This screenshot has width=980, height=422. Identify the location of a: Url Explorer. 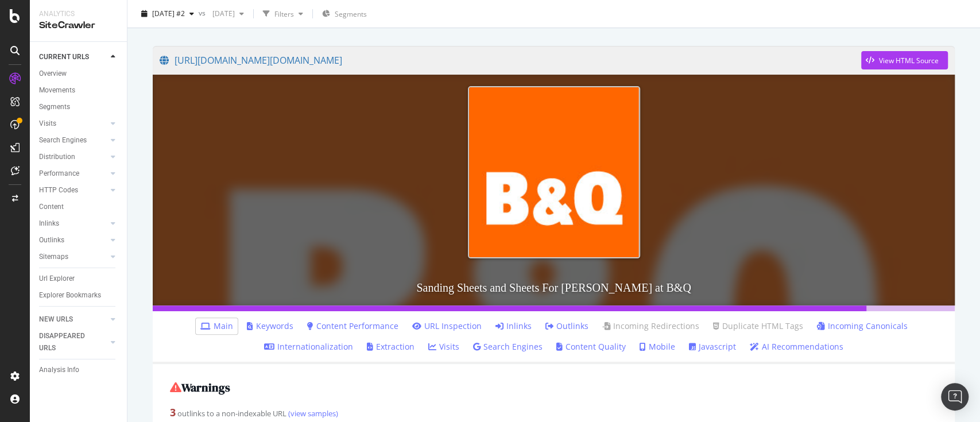
(79, 278).